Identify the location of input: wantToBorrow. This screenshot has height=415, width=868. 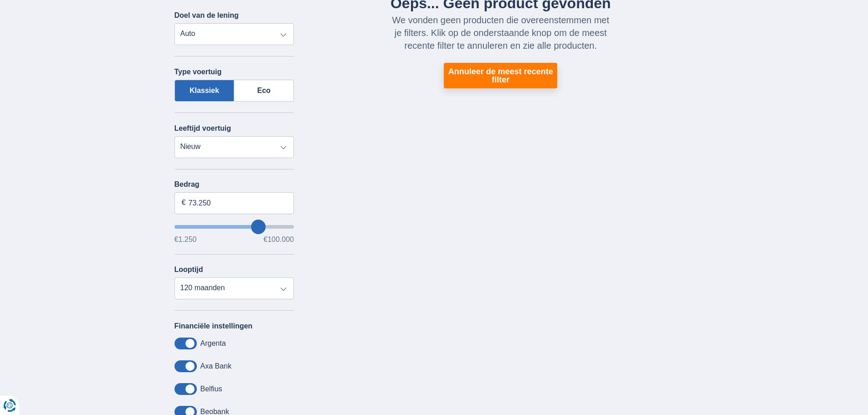
(234, 226).